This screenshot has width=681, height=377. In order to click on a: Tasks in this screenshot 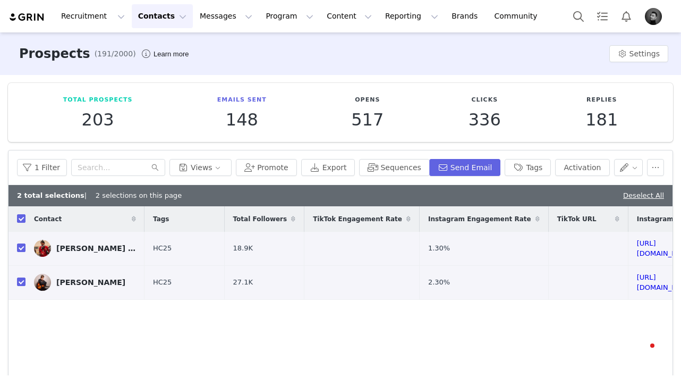, I will do `click(602, 16)`.